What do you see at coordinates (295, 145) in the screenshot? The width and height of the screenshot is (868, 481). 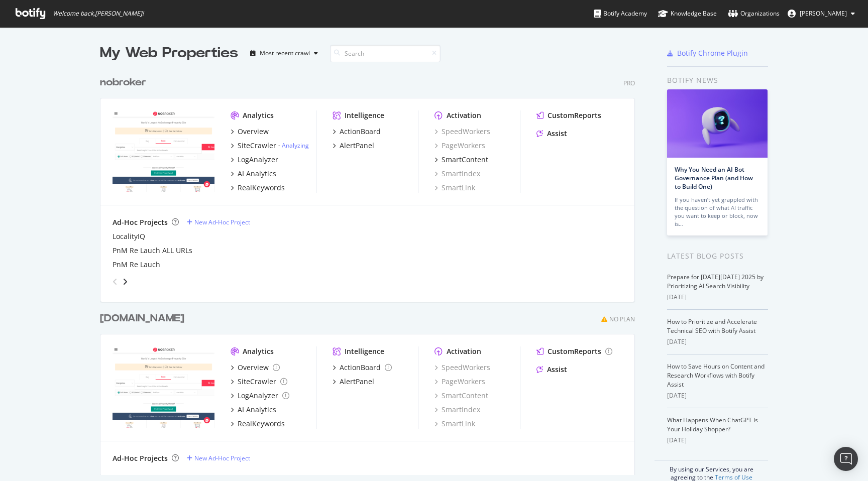 I see `a: Analyzing` at bounding box center [295, 145].